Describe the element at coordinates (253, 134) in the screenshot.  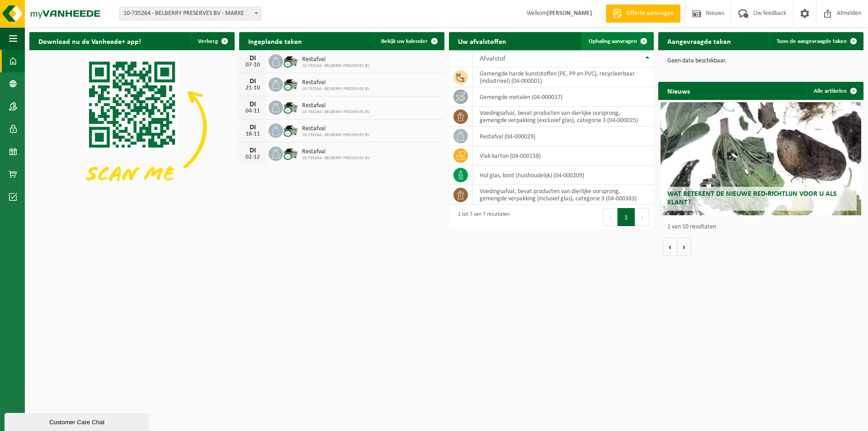
I see `div: 18-11` at that location.